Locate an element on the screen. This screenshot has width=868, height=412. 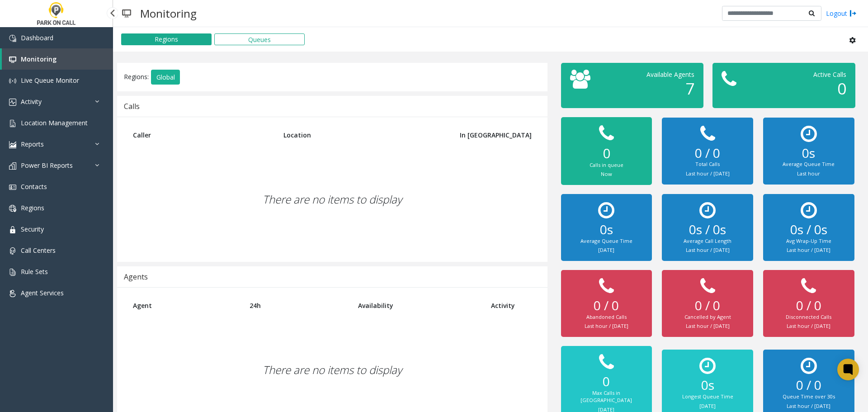
button: Queues is located at coordinates (260, 40).